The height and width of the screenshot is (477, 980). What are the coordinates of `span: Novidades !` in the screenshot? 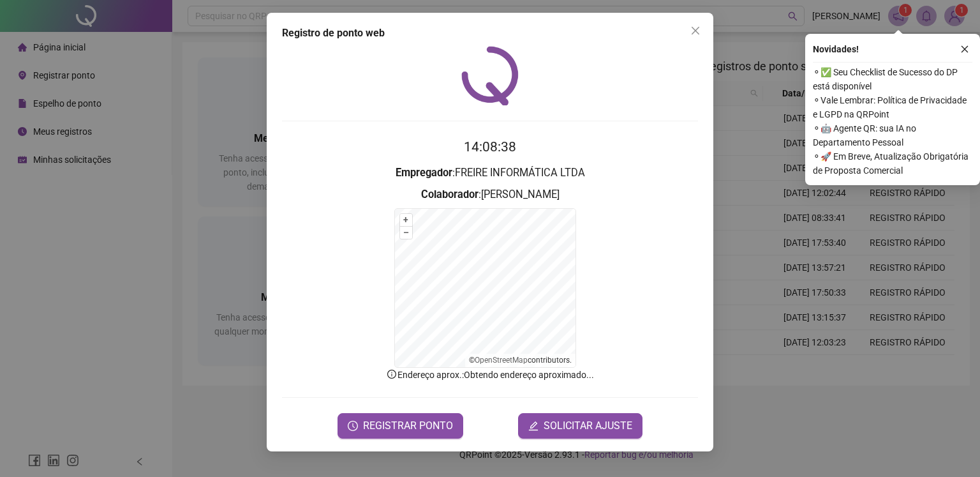 It's located at (835, 50).